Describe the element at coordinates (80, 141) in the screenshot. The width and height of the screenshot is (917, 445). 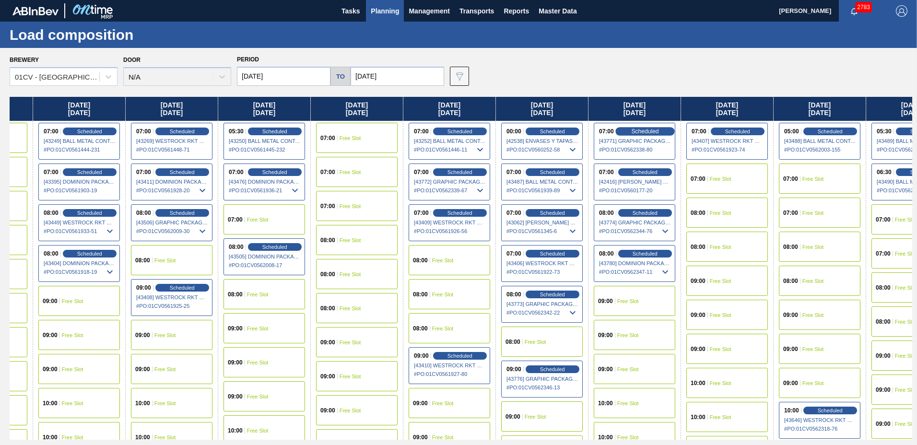
I see `span: [43249] BALL METAL CONTAINER GROUP - 0008221649` at that location.